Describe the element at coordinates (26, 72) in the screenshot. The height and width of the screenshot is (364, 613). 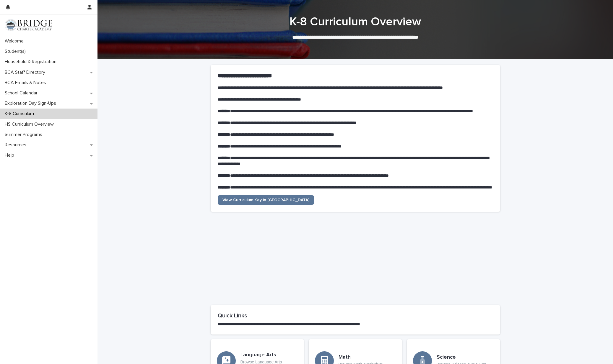
I see `p: BCA Staff Directory` at that location.